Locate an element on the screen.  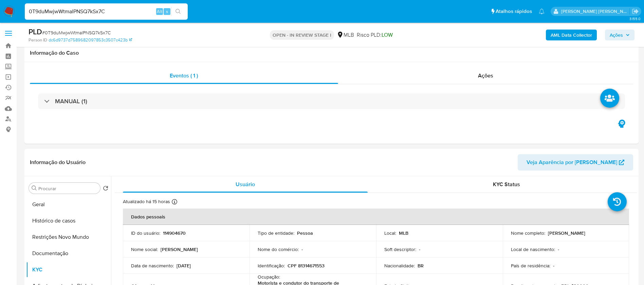
span: Risco PLD: is located at coordinates (374, 35).